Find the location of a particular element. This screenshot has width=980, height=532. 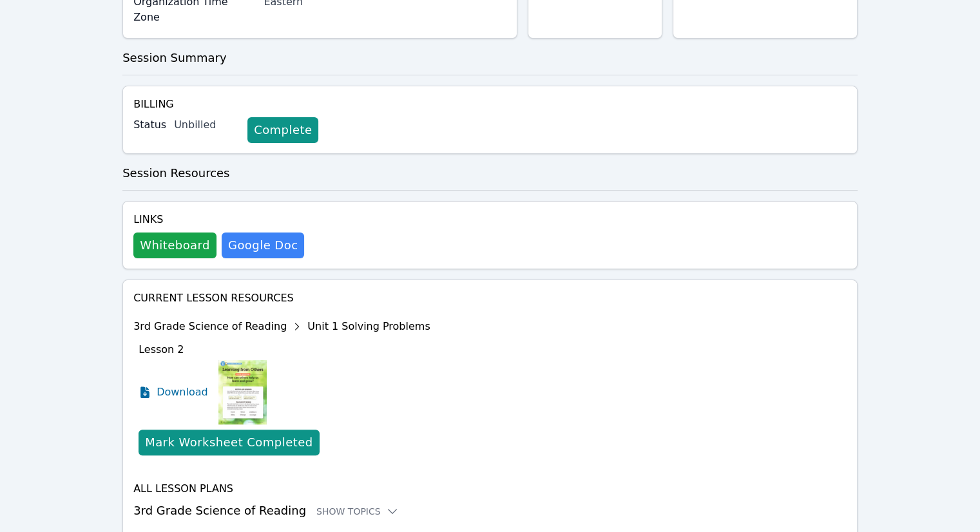

a: Complete is located at coordinates (283, 130).